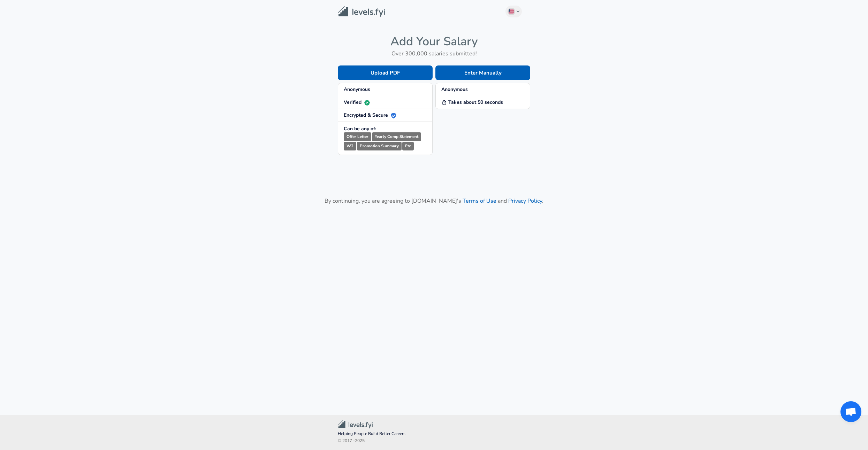 The height and width of the screenshot is (450, 868). Describe the element at coordinates (355, 424) in the screenshot. I see `img: Levels.fyi Community` at that location.